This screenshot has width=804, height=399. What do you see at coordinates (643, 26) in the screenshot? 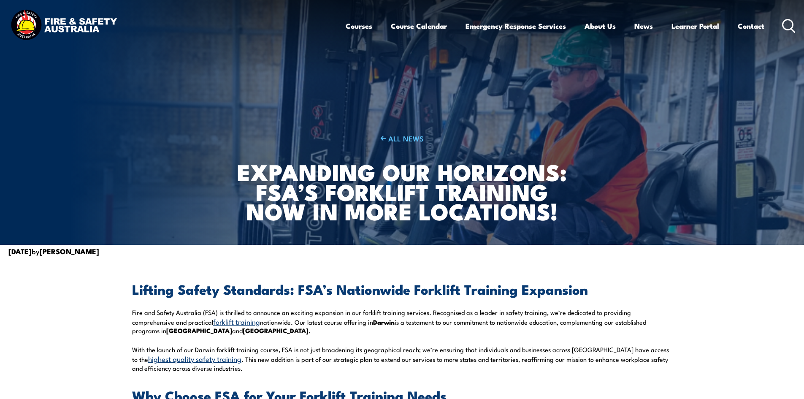
I see `a: News` at bounding box center [643, 26].